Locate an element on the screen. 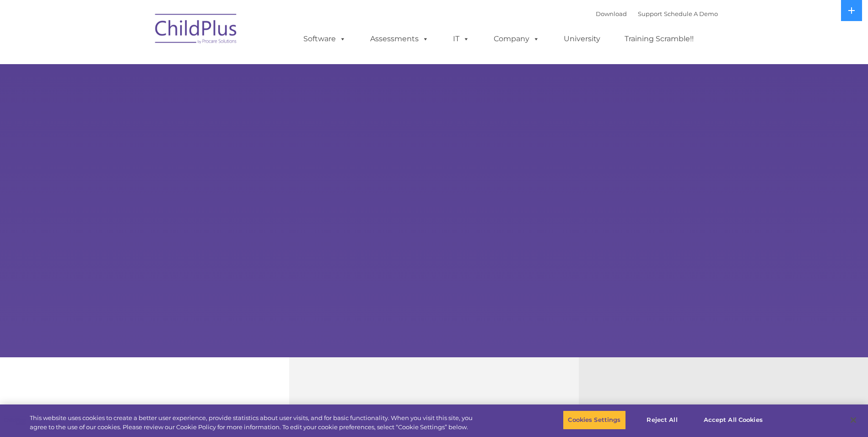  a: Assessments is located at coordinates (400, 39).